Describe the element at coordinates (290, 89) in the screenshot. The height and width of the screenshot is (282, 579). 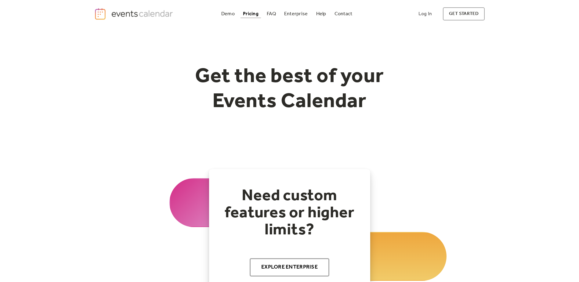
I see `h1: Get the best of your Events Calendar` at that location.